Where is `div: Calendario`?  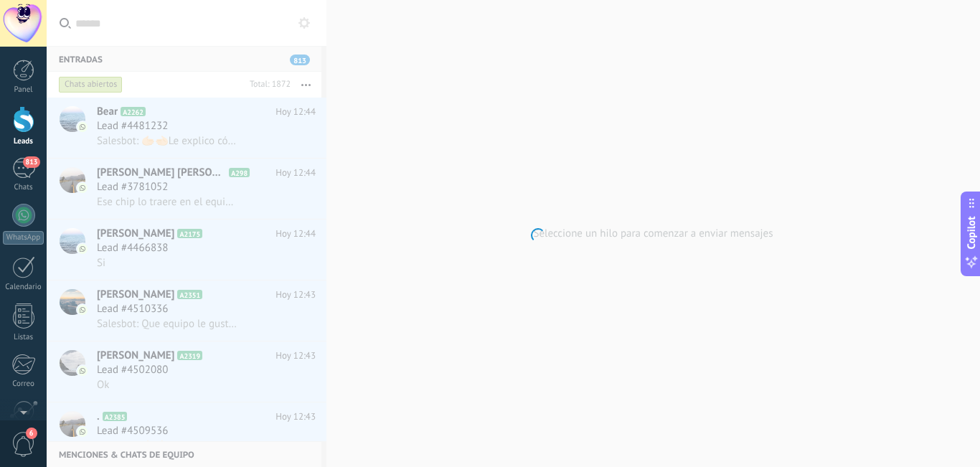 div: Calendario is located at coordinates (24, 287).